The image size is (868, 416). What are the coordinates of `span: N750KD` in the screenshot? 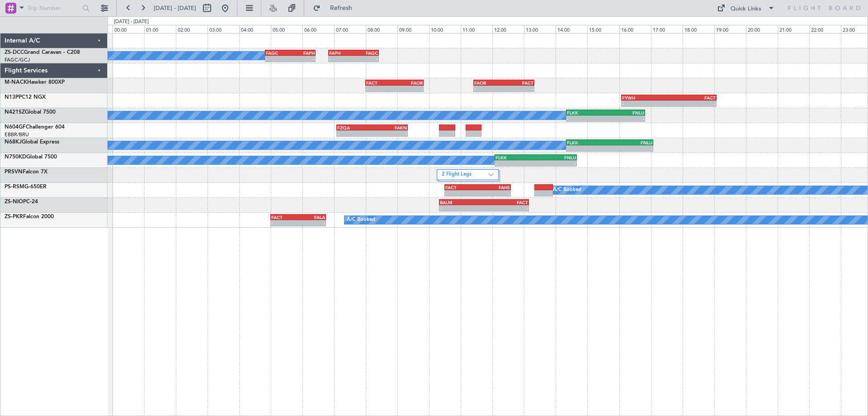 It's located at (15, 157).